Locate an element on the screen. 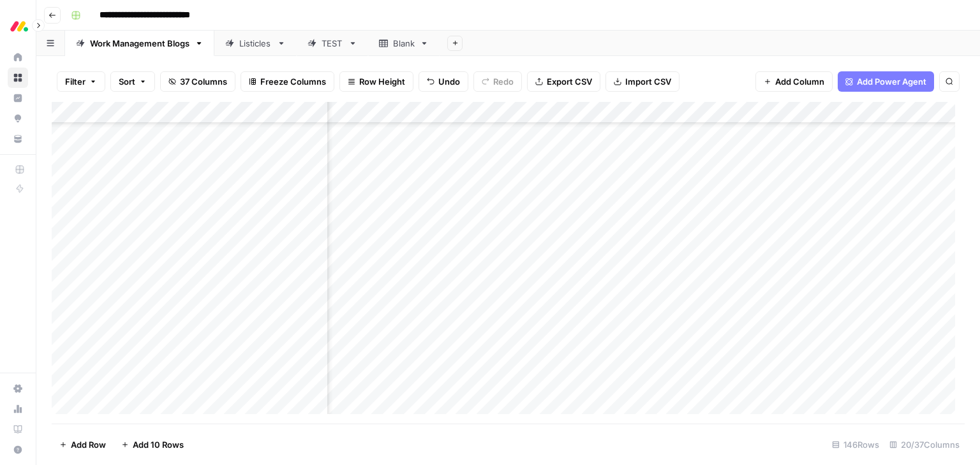 The image size is (980, 465). button: Undo is located at coordinates (443, 82).